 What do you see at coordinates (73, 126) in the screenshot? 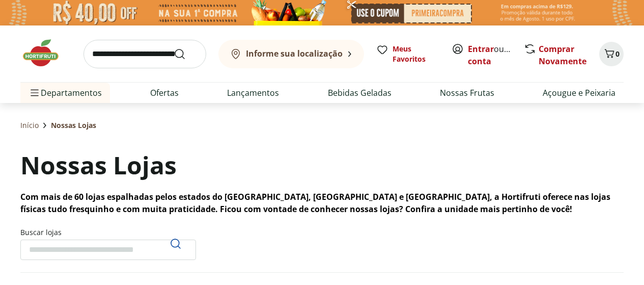
I see `span: Nossas Lojas` at bounding box center [73, 126].